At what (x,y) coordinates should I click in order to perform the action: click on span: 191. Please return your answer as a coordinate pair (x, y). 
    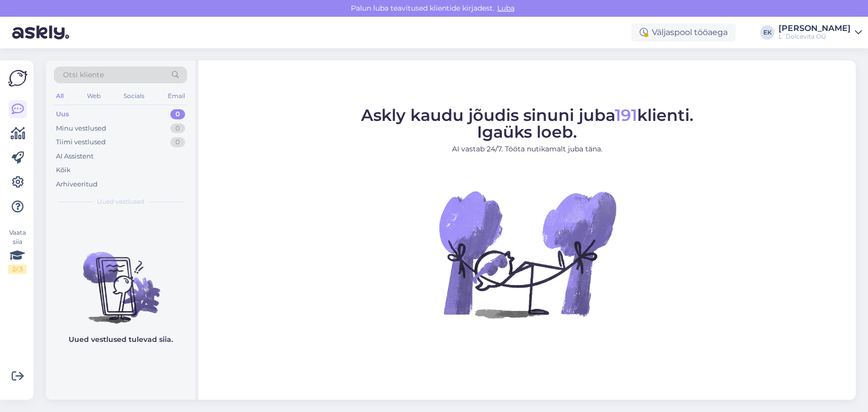
    Looking at the image, I should click on (626, 115).